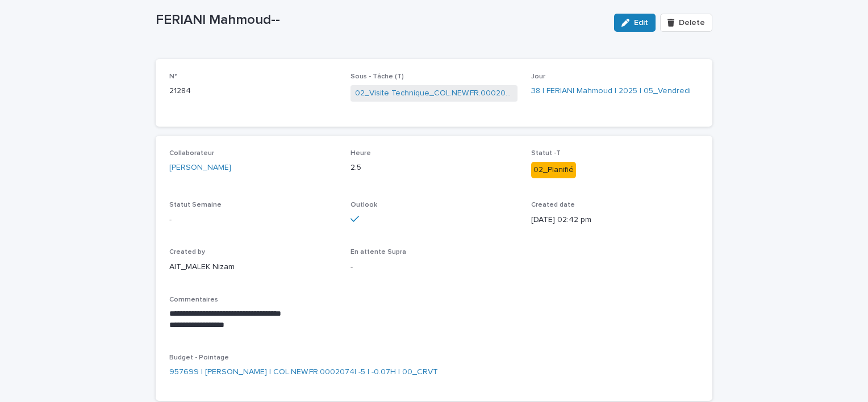 The height and width of the screenshot is (402, 868). What do you see at coordinates (198, 357) in the screenshot?
I see `span: Budget - Pointage` at bounding box center [198, 357].